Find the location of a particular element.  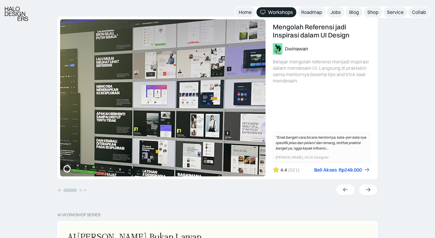

a: Home is located at coordinates (245, 12).